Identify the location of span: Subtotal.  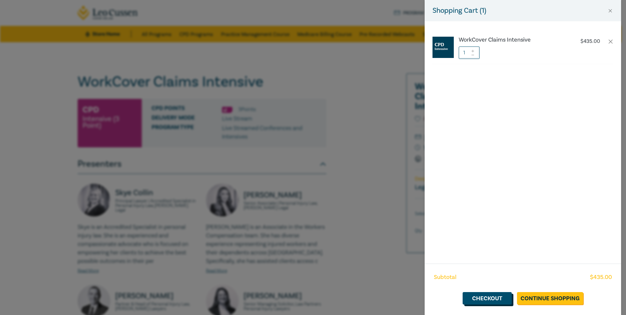
(445, 277).